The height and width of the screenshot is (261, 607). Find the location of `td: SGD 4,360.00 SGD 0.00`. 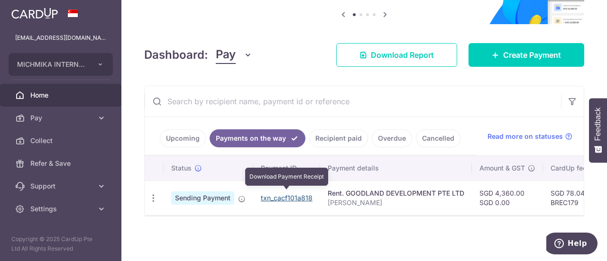

td: SGD 4,360.00 SGD 0.00 is located at coordinates (508, 198).